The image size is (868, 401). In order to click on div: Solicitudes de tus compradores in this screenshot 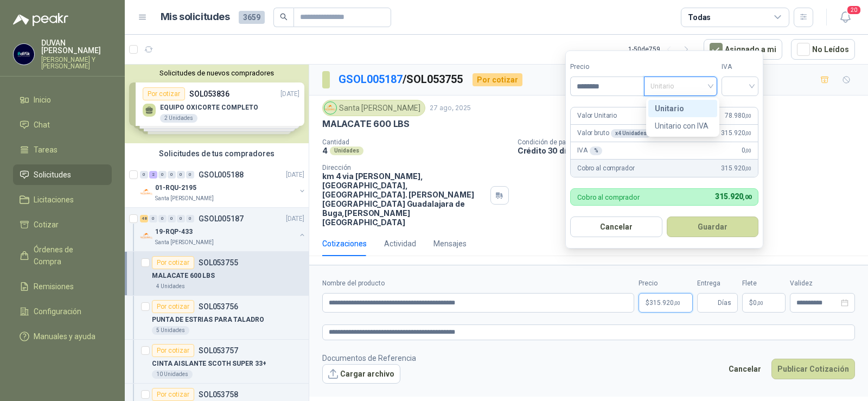, I will do `click(216, 153)`.